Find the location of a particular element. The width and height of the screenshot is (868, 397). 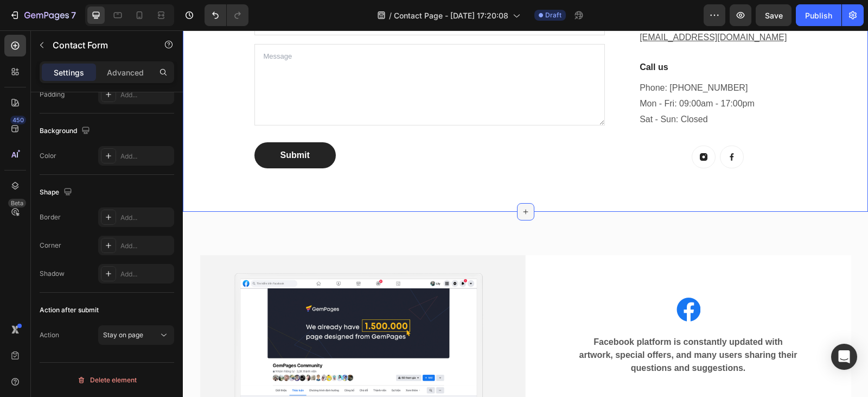

div: Shape is located at coordinates (57, 192).